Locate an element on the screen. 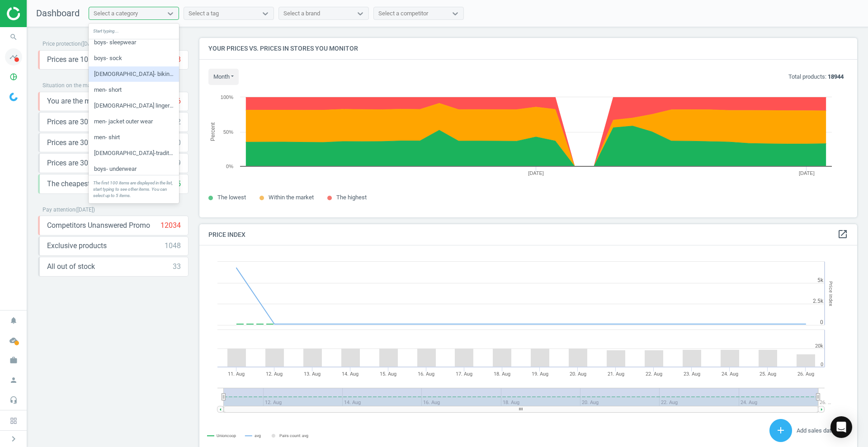 This screenshot has height=447, width=868. text: 50% is located at coordinates (228, 132).